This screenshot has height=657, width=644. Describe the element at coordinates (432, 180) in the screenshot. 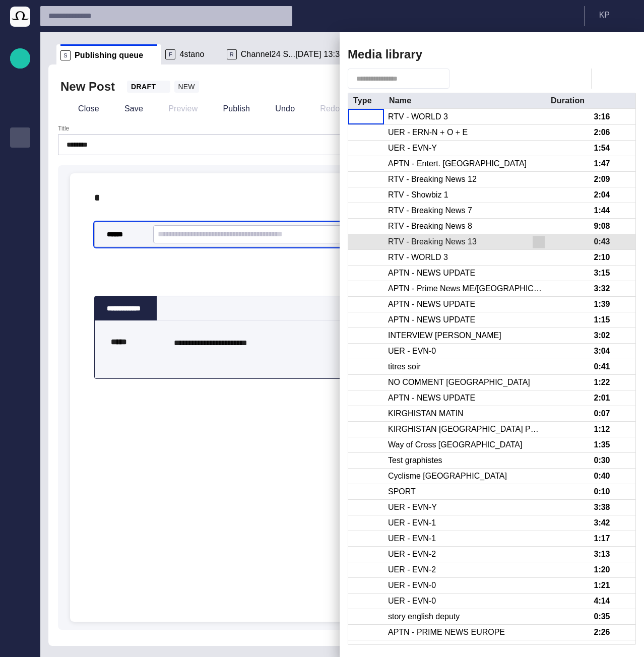

I see `div: RTV - Breaking News 12` at that location.